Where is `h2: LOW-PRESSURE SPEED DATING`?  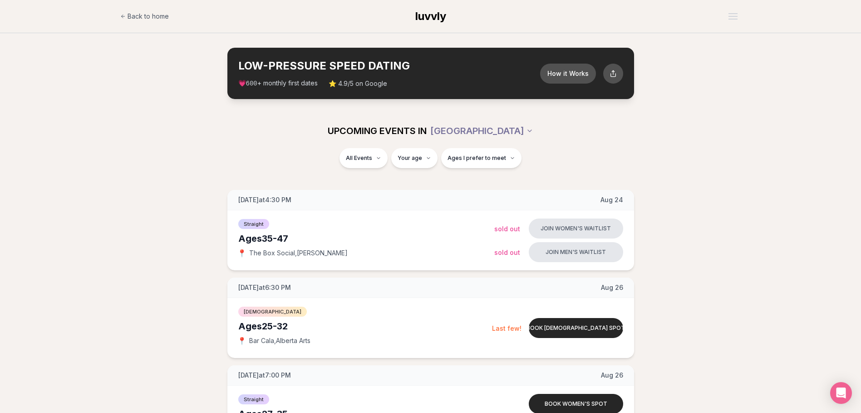
h2: LOW-PRESSURE SPEED DATING is located at coordinates (389, 66).